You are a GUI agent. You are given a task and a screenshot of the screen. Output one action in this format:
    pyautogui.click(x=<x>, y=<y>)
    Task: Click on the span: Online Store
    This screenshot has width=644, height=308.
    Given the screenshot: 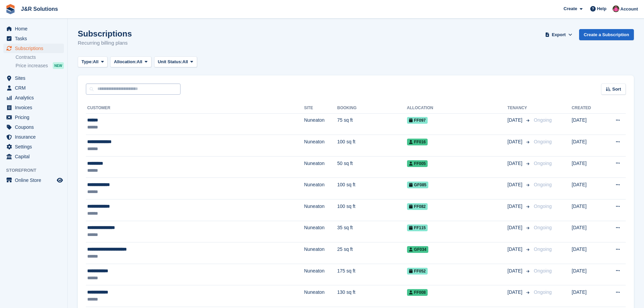 What is the action you would take?
    pyautogui.click(x=35, y=180)
    